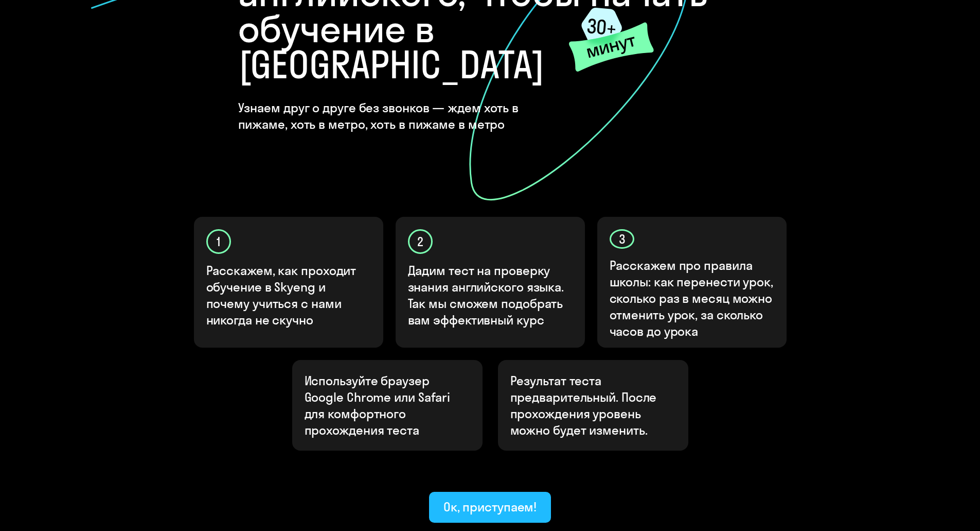 Image resolution: width=980 pixels, height=531 pixels. I want to click on p: Используйте браузер Google Chrome или Safari для комфортного прохождения теста, so click(387, 406).